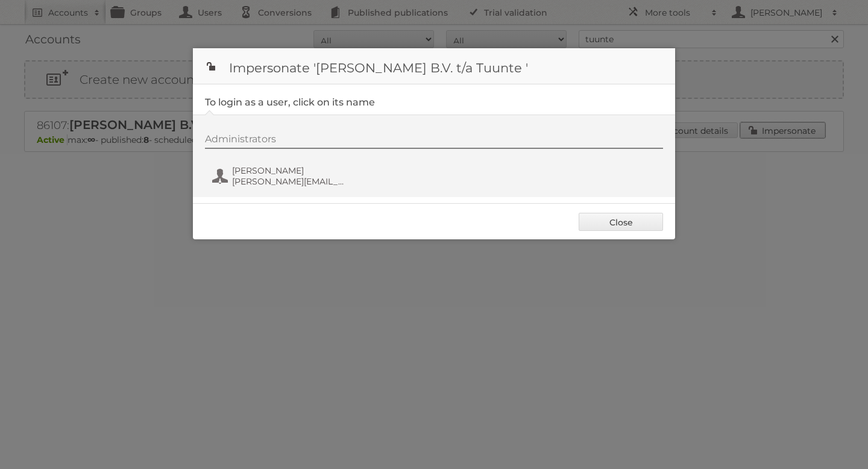 The height and width of the screenshot is (469, 868). I want to click on legend: To login as a user, click on its name, so click(290, 102).